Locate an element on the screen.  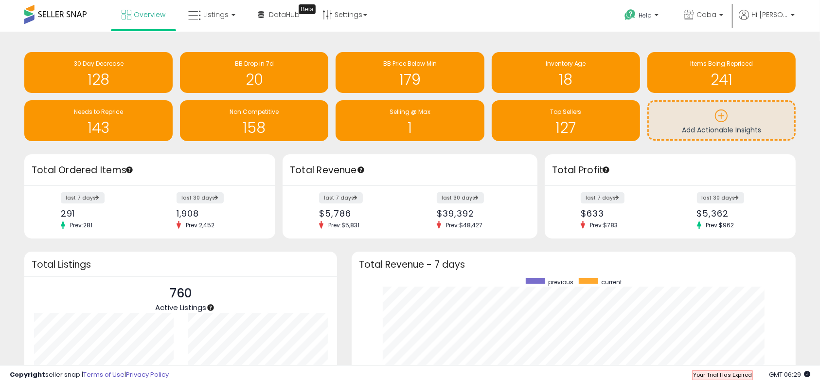
h1: 20 is located at coordinates (254, 79).